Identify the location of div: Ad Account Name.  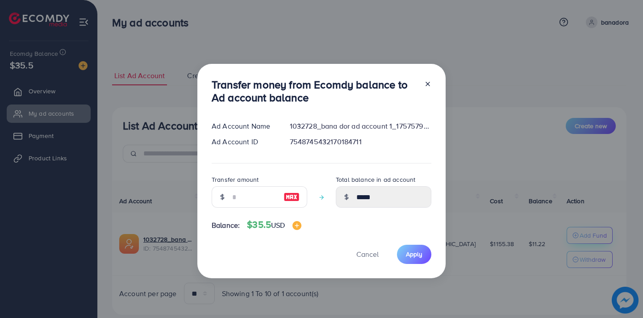
(243, 126).